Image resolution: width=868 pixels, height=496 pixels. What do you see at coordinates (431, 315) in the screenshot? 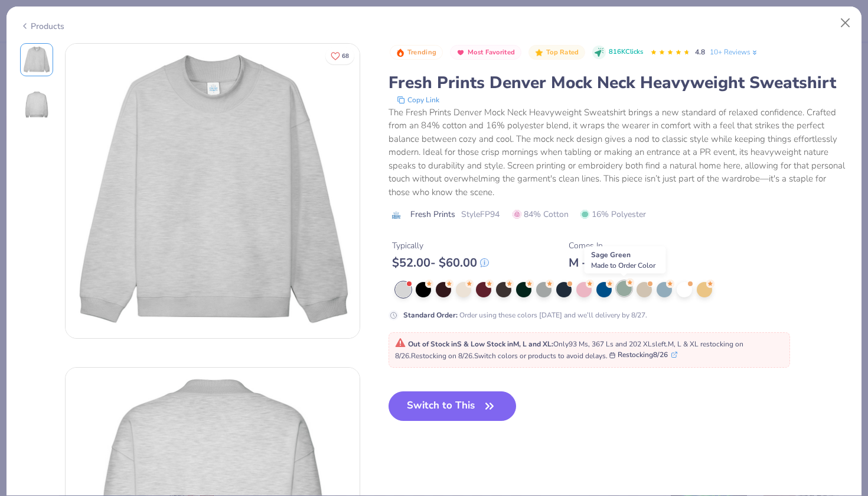
I see `strong: Standard Order :` at bounding box center [431, 315].